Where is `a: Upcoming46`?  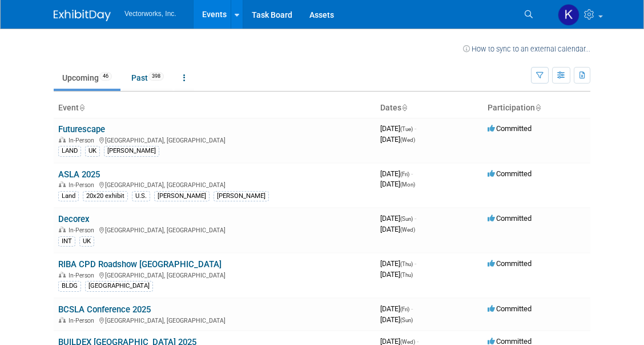
a: Upcoming46 is located at coordinates (86, 78).